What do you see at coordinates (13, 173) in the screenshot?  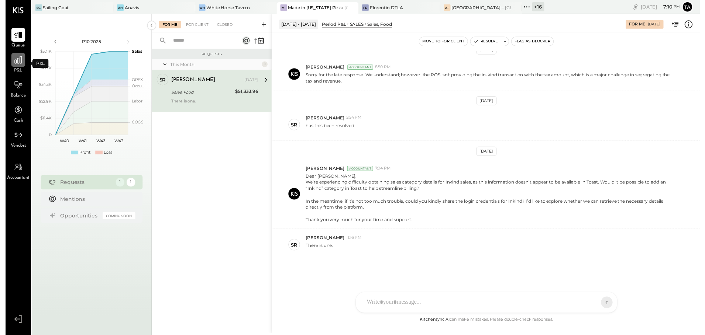 I see `a: Accountant` at bounding box center [13, 173].